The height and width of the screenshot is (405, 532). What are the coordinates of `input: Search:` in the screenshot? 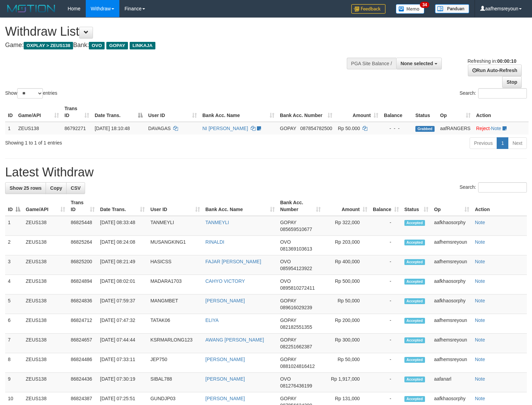 It's located at (502, 188).